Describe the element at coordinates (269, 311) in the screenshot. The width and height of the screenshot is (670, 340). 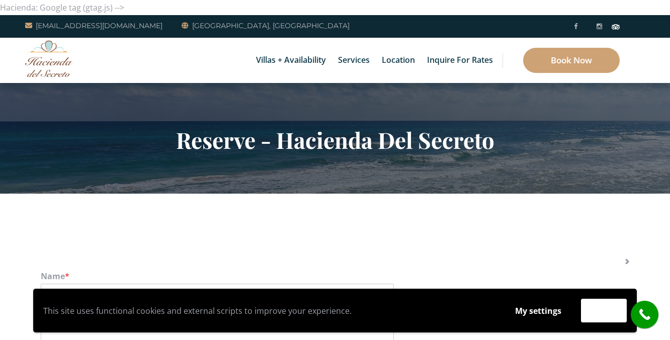
I see `p: This site uses functional cookies and external scripts to improve your experience.` at that location.